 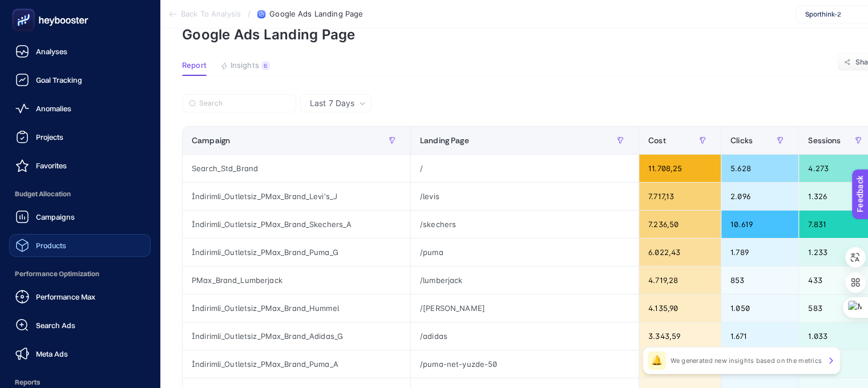 I want to click on span: Last 7 Days, so click(x=332, y=103).